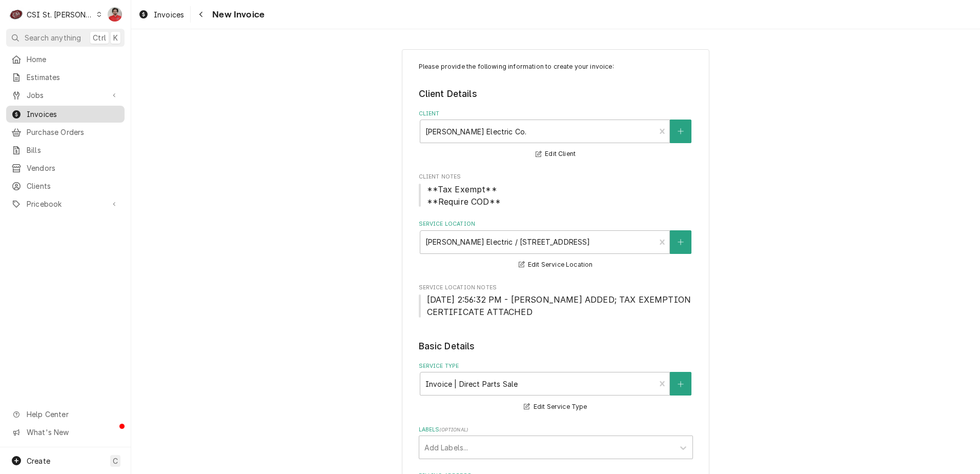 Image resolution: width=980 pixels, height=474 pixels. What do you see at coordinates (65, 149) in the screenshot?
I see `a: Bills` at bounding box center [65, 149].